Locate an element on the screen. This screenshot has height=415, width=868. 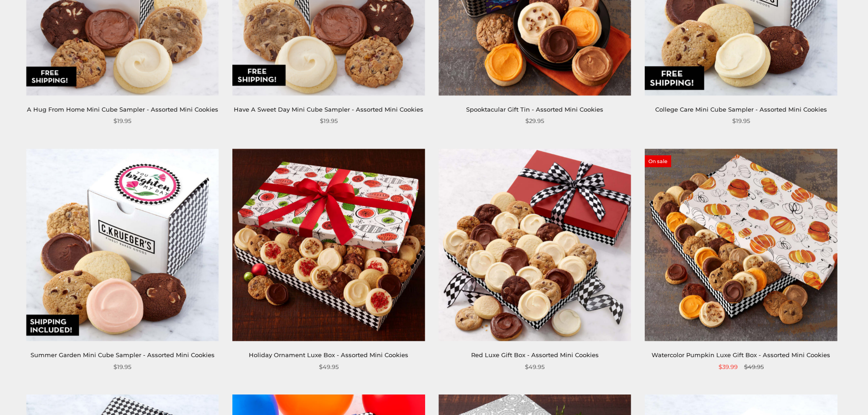
a: Have A Sweet Day Mini Cube Sampler - Assorted Mini Cookies is located at coordinates (329, 109).